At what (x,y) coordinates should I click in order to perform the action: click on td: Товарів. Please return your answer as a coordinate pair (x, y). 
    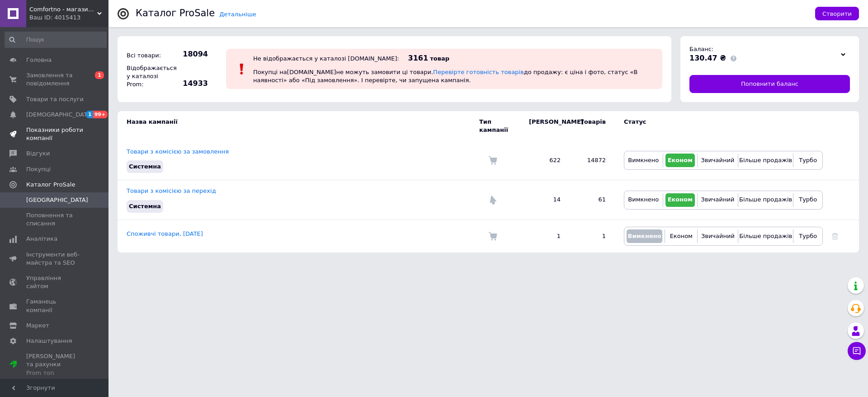
    Looking at the image, I should click on (592, 126).